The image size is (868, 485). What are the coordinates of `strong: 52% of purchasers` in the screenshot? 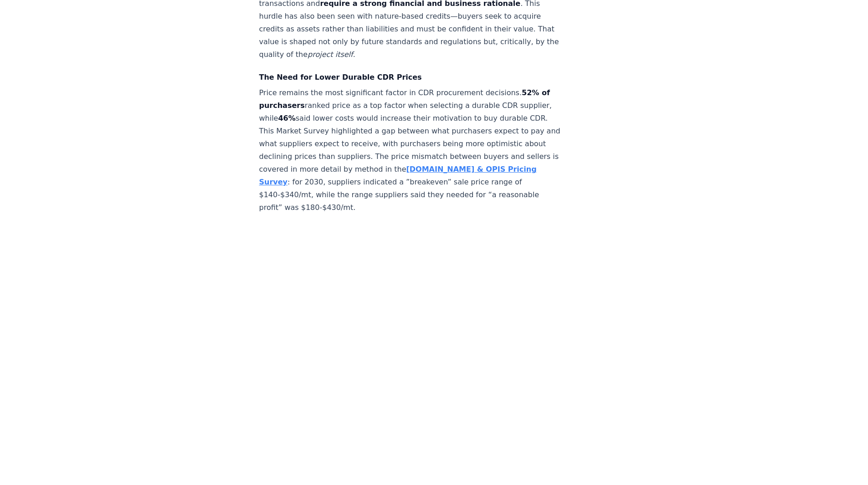 It's located at (405, 99).